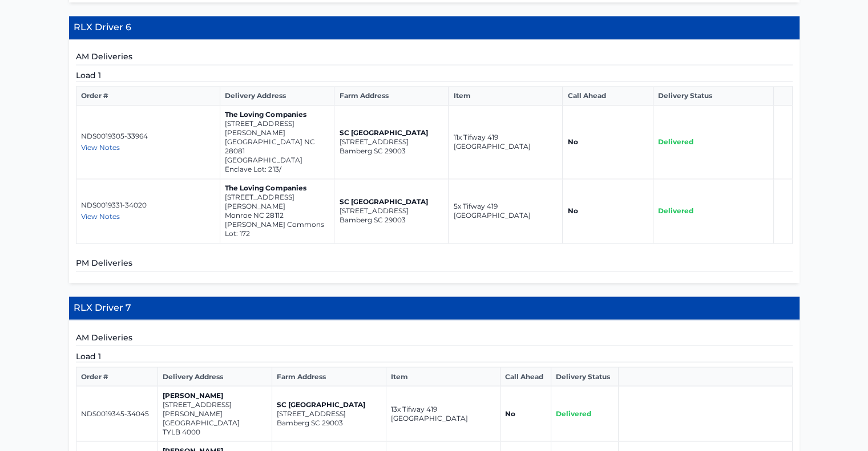 This screenshot has width=868, height=451. Describe the element at coordinates (277, 216) in the screenshot. I see `p: Monroe NC 28112` at that location.